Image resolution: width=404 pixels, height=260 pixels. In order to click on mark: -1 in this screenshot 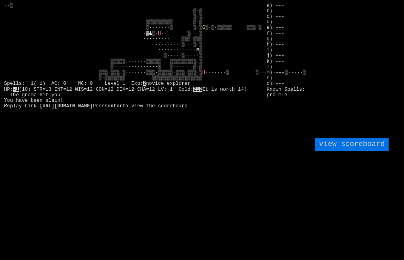, I will do `click(16, 90)`.